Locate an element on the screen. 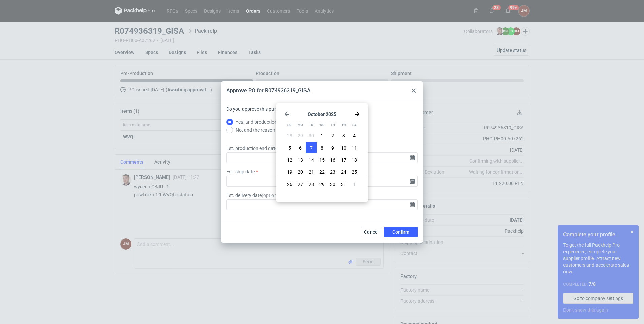  button: Thu Oct 30 2025 is located at coordinates (333, 184).